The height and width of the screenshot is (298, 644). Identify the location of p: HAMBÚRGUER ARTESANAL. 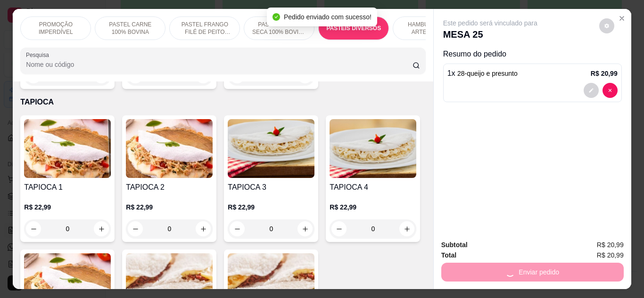
(428, 28).